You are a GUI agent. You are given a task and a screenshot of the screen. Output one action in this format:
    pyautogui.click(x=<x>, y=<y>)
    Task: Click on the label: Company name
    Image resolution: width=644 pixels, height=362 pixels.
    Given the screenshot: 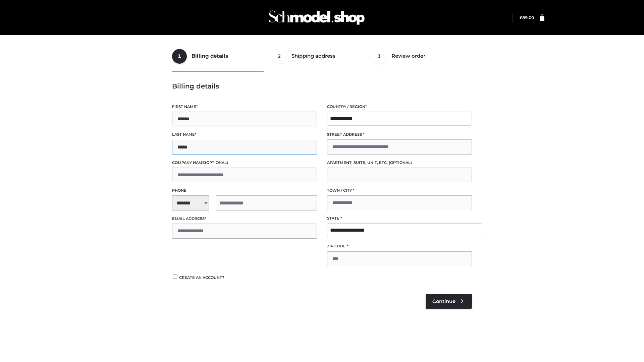 What is the action you would take?
    pyautogui.click(x=244, y=162)
    